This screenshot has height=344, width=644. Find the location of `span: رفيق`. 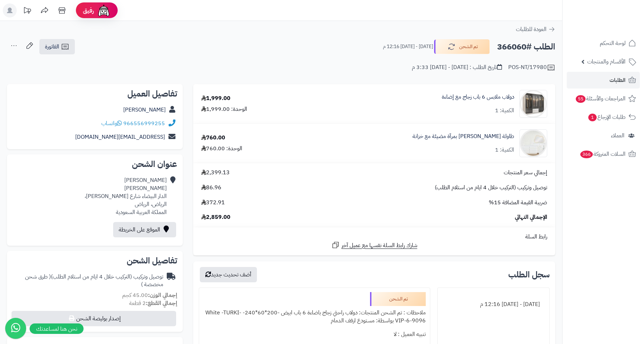

span: رفيق is located at coordinates (89, 10).